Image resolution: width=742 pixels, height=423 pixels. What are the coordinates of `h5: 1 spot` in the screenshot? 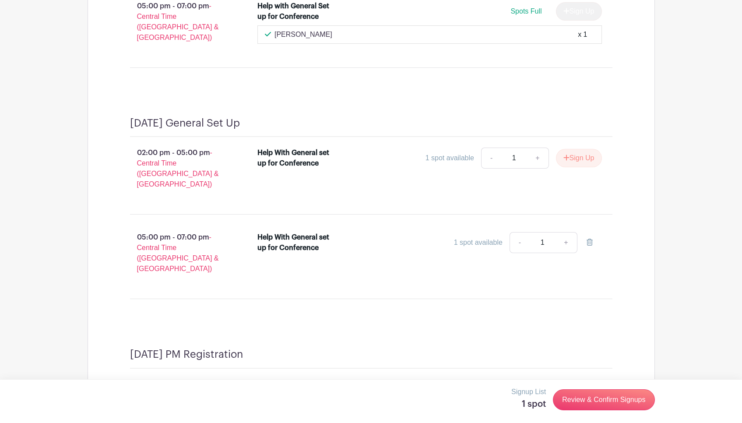 It's located at (528, 404).